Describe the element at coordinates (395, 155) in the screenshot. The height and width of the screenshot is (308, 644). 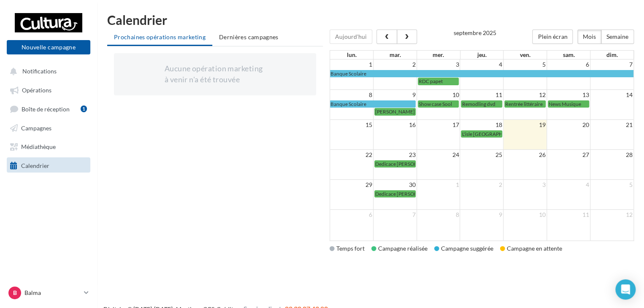
I see `td: 23` at that location.